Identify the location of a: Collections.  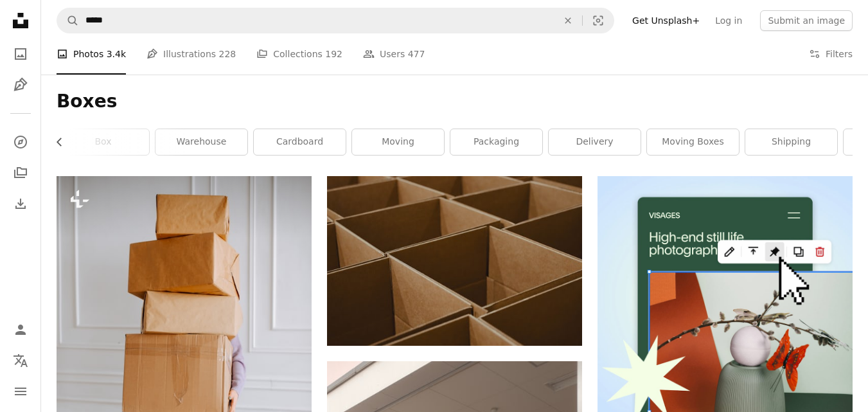
(21, 173).